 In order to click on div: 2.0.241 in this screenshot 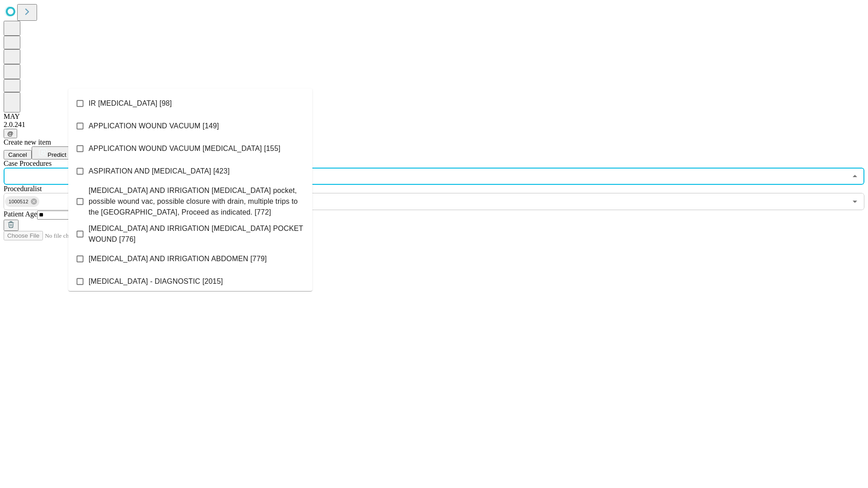, I will do `click(434, 125)`.